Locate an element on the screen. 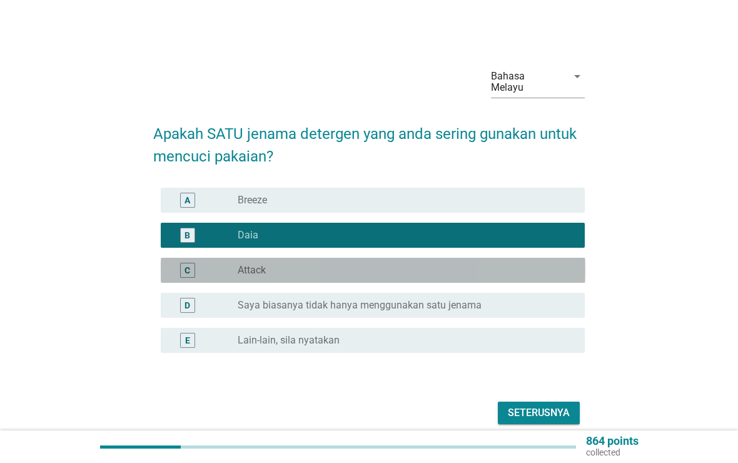  div: E is located at coordinates (188, 340).